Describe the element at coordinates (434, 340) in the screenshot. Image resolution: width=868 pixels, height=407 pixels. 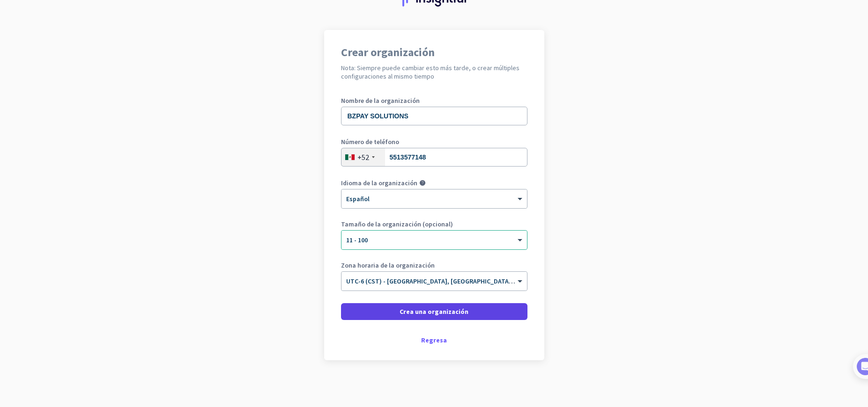
I see `div: Regresa` at that location.